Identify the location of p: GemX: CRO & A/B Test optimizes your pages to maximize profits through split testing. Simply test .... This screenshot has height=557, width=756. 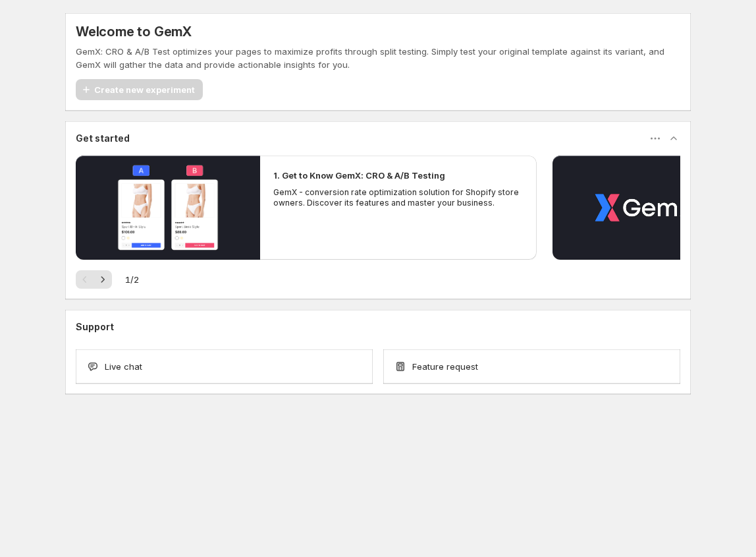
(378, 58).